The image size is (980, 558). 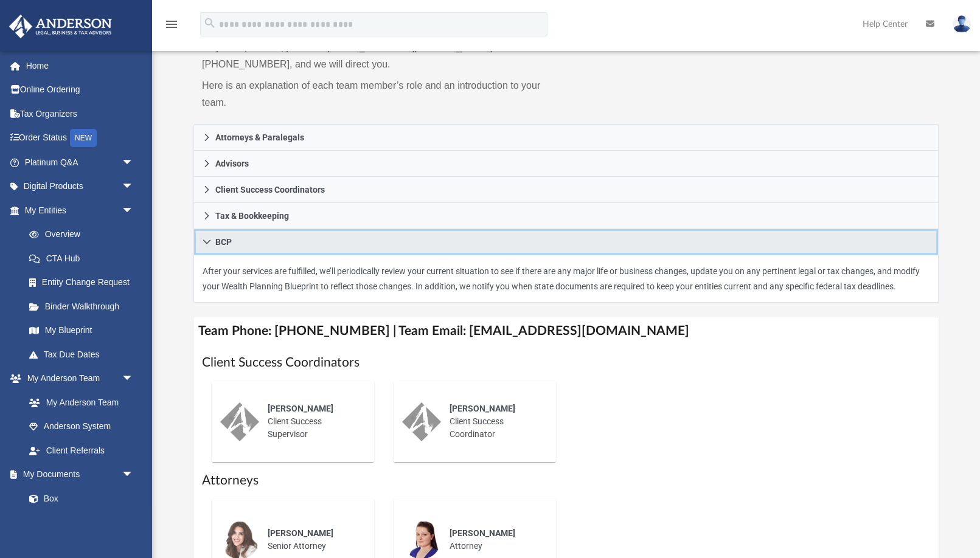 What do you see at coordinates (962, 24) in the screenshot?
I see `img: User Pic` at bounding box center [962, 24].